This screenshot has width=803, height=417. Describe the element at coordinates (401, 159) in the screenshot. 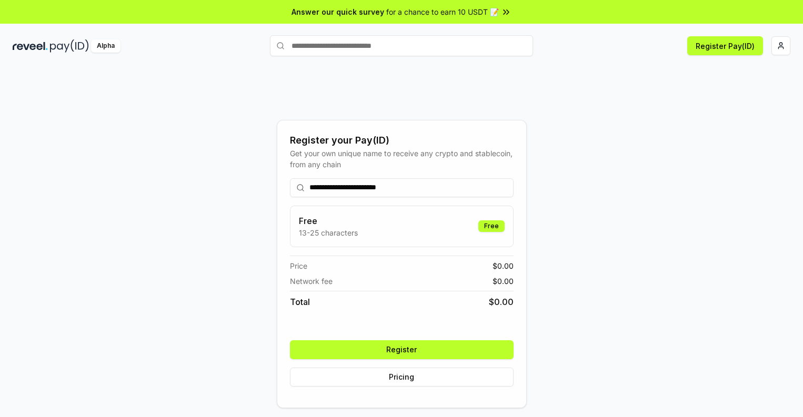

I see `div: Get your own unique name to receive any crypto and stablecoin, from any chain` at that location.